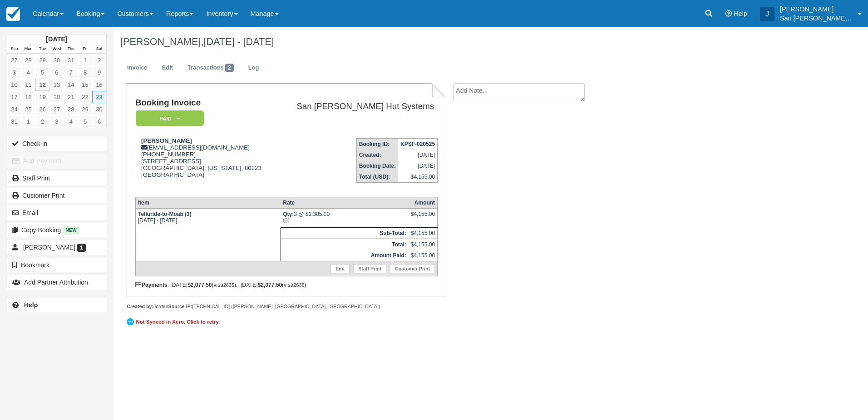  What do you see at coordinates (165, 214) in the screenshot?
I see `strong: Telluride-to-Moab (3)` at bounding box center [165, 214].